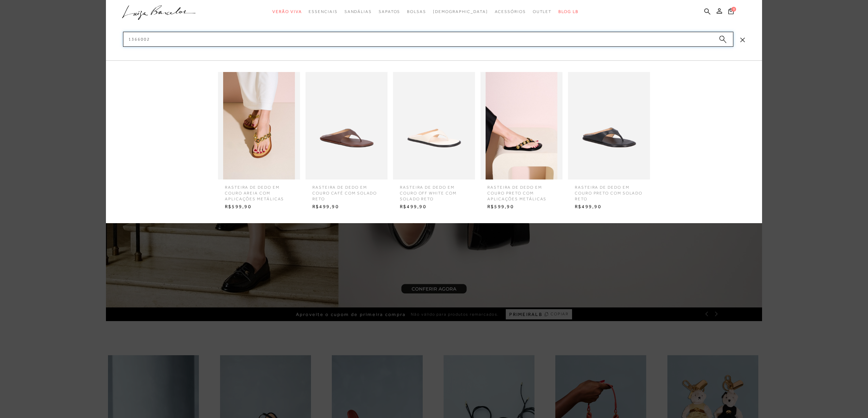 This screenshot has width=868, height=418. I want to click on img: RASTEIRA DE DEDO EM COURO AREIA COM APLICAÇÕES METÁLICAS, so click(259, 125).